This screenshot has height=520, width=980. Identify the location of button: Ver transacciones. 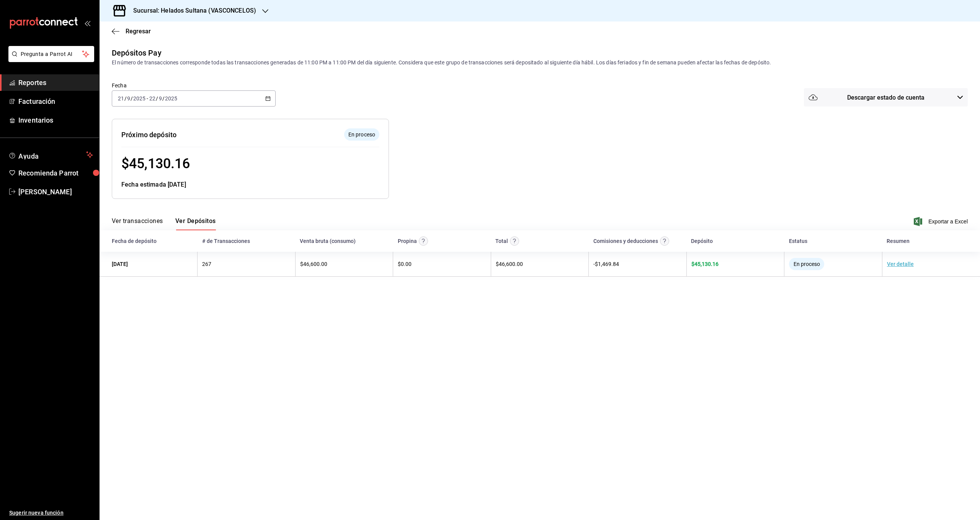
(138, 224).